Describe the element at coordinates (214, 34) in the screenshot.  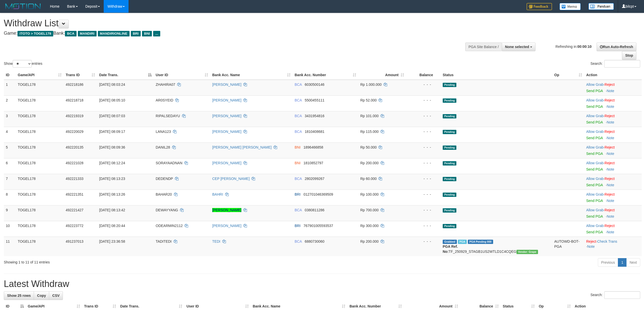
I see `h4: Game: Bank:` at that location.